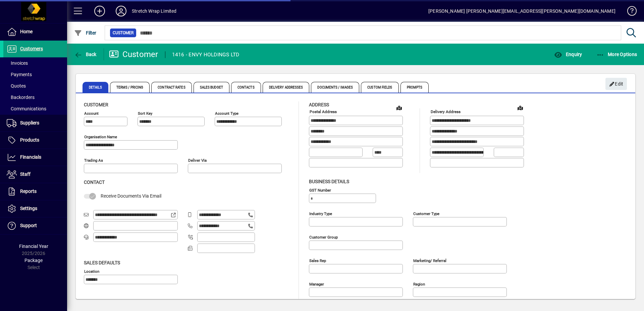  What do you see at coordinates (85, 33) in the screenshot?
I see `span: Filter` at bounding box center [85, 33].